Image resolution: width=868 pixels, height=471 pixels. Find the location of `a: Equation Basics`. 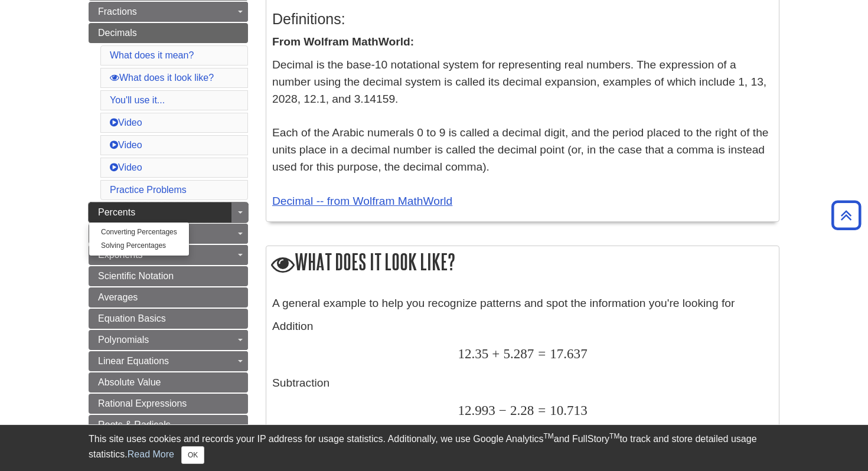

a: Equation Basics is located at coordinates (168, 319).